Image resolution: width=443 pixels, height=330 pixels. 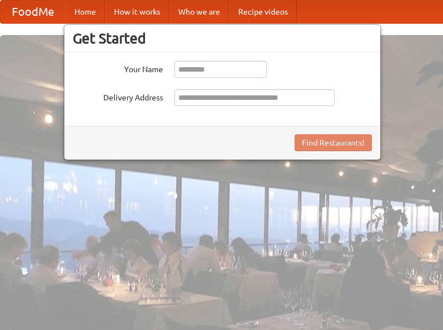 What do you see at coordinates (222, 38) in the screenshot?
I see `h3: Get Started` at bounding box center [222, 38].